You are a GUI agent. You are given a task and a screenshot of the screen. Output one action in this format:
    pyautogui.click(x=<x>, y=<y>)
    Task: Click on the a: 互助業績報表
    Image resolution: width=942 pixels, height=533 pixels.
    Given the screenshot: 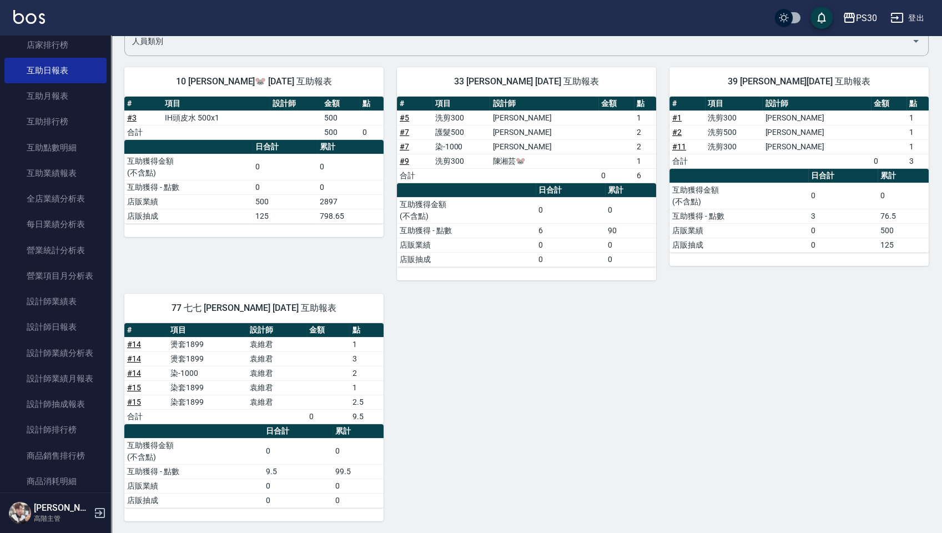 What is the action you would take?
    pyautogui.click(x=56, y=173)
    